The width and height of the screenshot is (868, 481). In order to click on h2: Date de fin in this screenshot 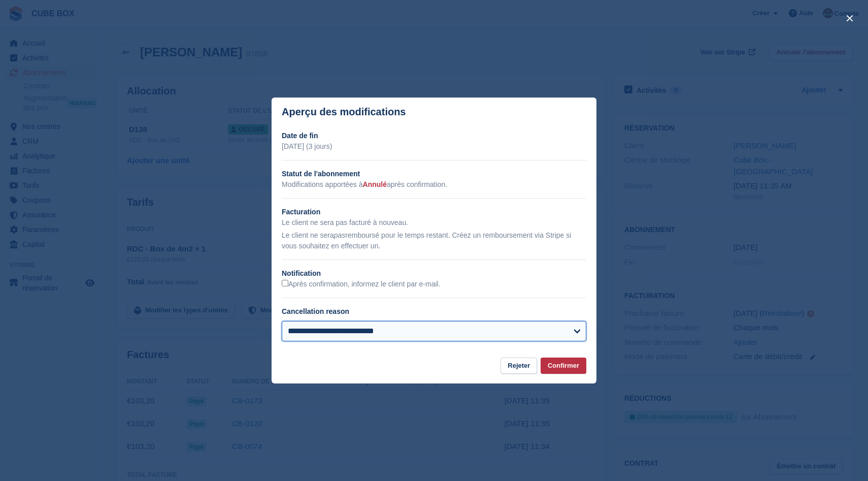, I will do `click(434, 135)`.